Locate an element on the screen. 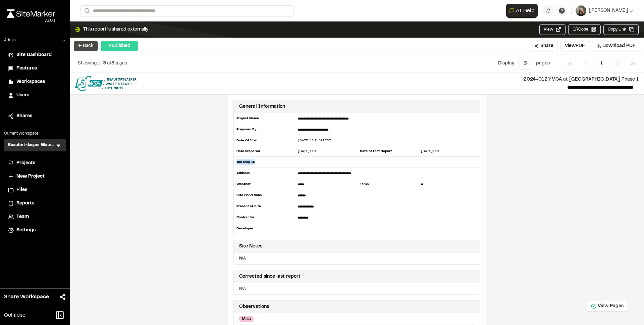 The height and width of the screenshot is (325, 644). button: 5 is located at coordinates (525, 64).